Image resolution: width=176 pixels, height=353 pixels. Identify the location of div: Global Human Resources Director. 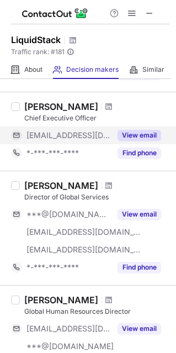
(97, 311).